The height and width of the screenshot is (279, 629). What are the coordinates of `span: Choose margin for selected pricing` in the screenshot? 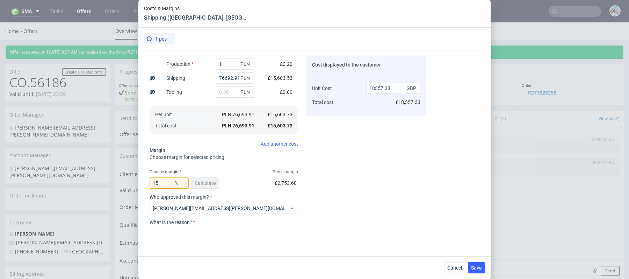 It's located at (187, 157).